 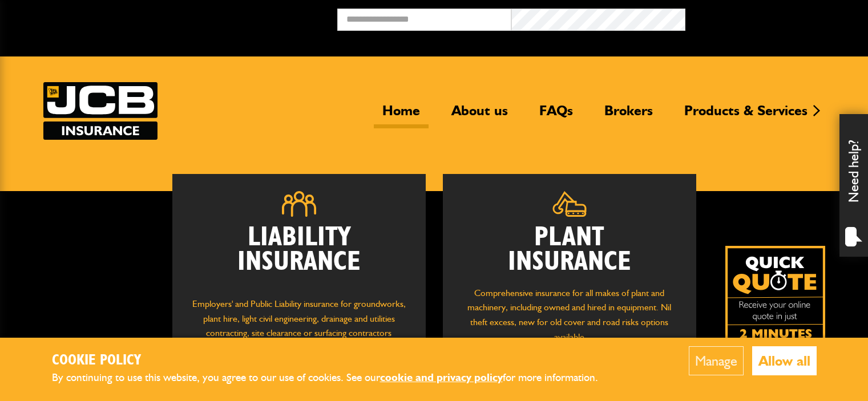 I want to click on h2: Liability Insurance, so click(x=299, y=256).